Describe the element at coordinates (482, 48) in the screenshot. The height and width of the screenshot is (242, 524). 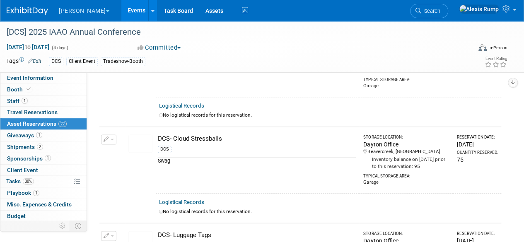
I see `img: Format-Inperson.png` at that location.